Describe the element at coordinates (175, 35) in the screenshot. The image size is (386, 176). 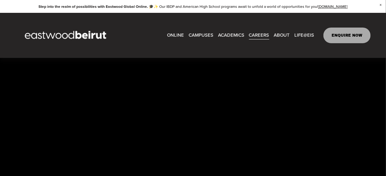
I see `a: ONLINE` at that location.